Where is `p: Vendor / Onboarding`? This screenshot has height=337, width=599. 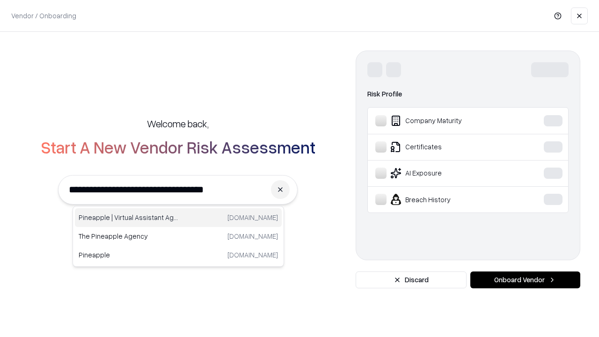 p: Vendor / Onboarding is located at coordinates (44, 15).